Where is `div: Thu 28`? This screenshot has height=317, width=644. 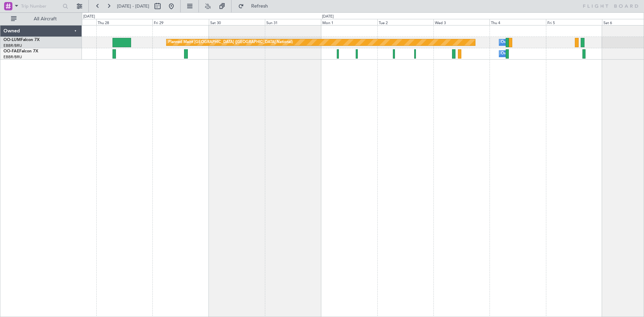 div: Thu 28 is located at coordinates (124, 22).